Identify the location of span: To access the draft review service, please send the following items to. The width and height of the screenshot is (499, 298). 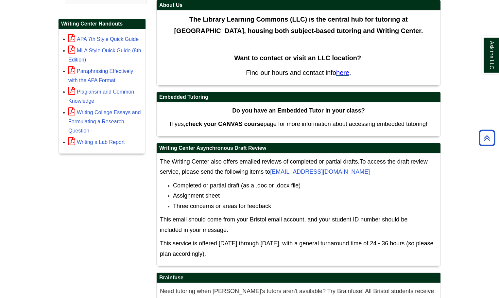
(293, 167).